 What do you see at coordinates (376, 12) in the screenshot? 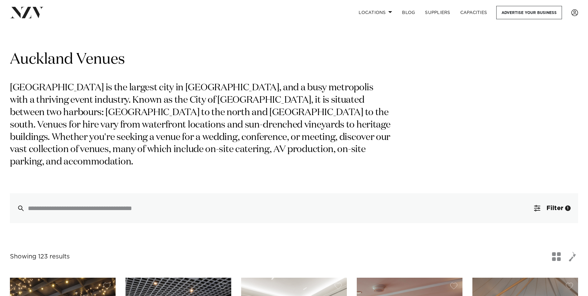
I see `a: Locations` at bounding box center [376, 12].